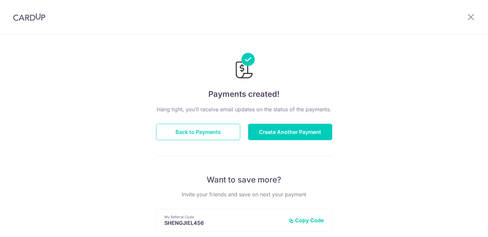  I want to click on p: SHENGJIEL456, so click(224, 223).